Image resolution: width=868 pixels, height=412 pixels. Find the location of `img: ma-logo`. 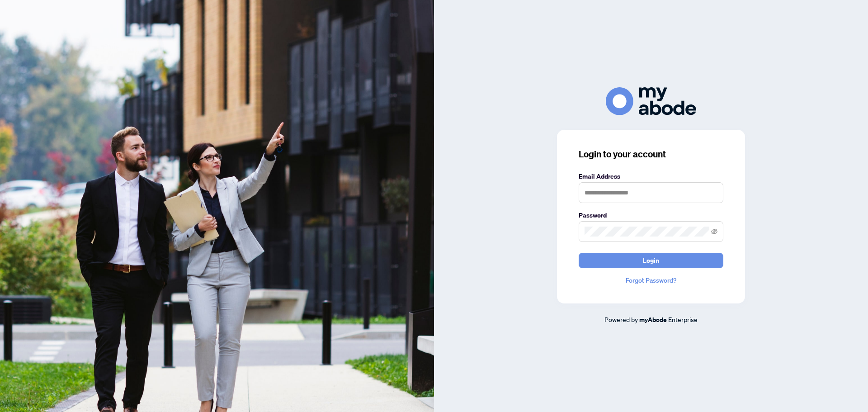

img: ma-logo is located at coordinates (651, 101).